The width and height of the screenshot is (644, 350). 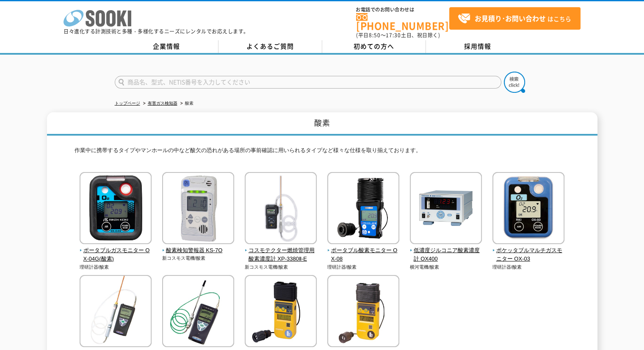 What do you see at coordinates (373, 46) in the screenshot?
I see `span: 初めての方へ` at bounding box center [373, 46].